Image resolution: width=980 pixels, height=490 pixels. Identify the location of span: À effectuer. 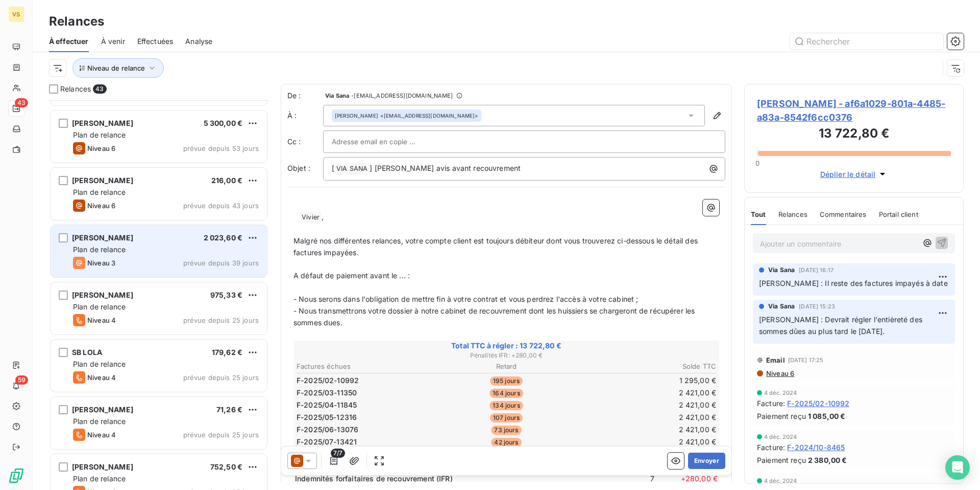
(69, 42).